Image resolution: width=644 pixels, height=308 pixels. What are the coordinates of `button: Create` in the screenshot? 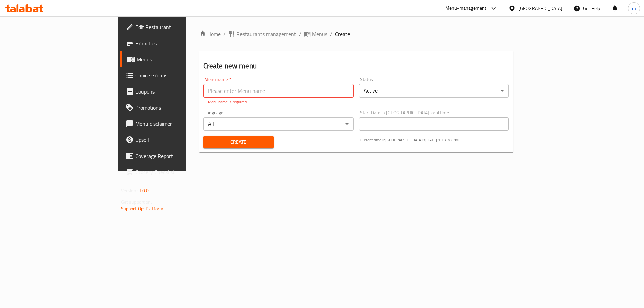 It's located at (238, 142).